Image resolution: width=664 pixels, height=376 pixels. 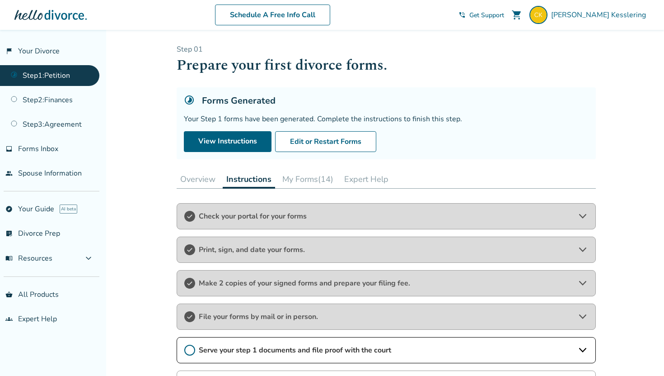 What do you see at coordinates (89, 258) in the screenshot?
I see `span: expand_more` at bounding box center [89, 258].